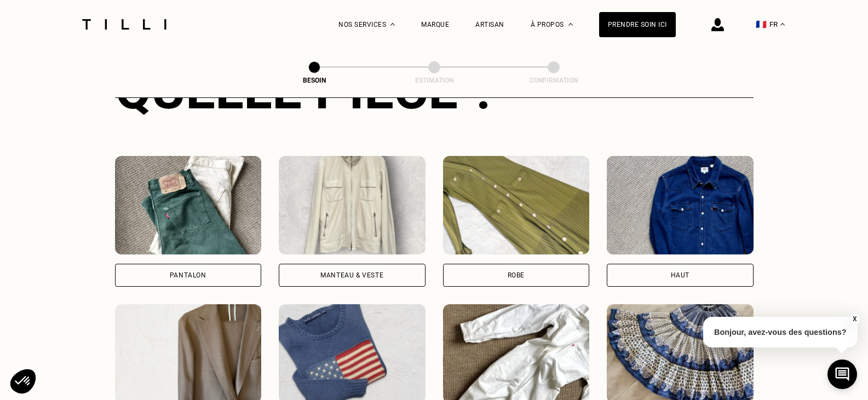 This screenshot has width=868, height=400. What do you see at coordinates (434, 81) in the screenshot?
I see `div: Estimation` at bounding box center [434, 81].